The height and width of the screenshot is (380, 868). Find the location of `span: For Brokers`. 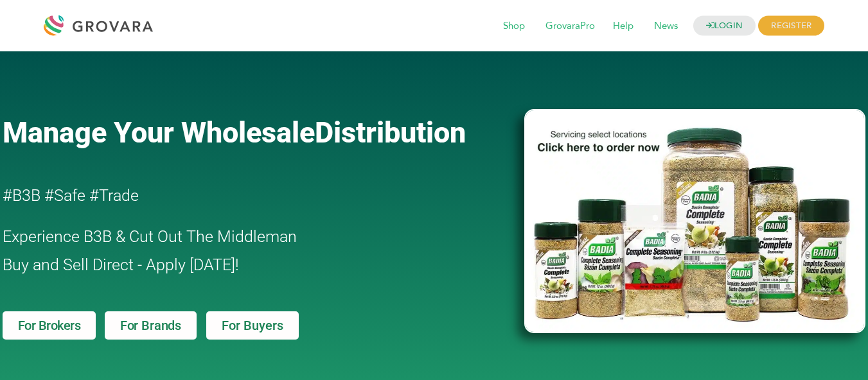

span: For Brokers is located at coordinates (50, 326).